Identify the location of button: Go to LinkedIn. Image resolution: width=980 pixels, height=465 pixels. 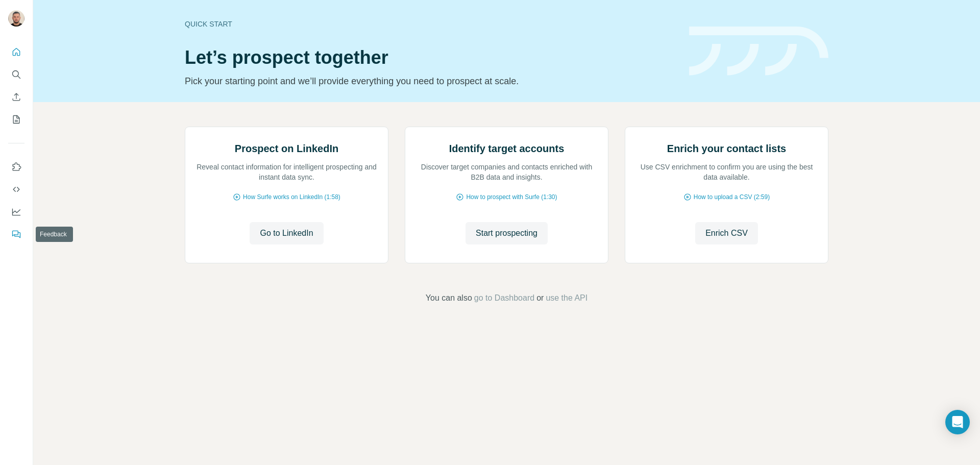
(286, 233).